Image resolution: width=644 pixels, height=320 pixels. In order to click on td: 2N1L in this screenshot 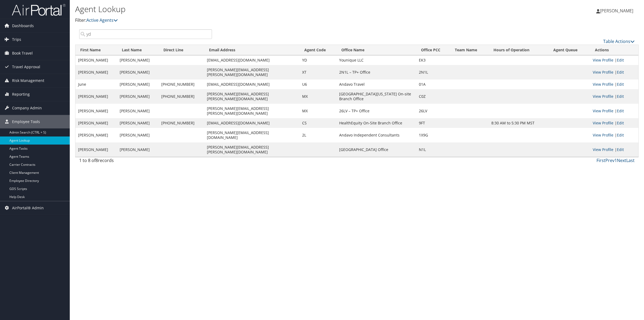, I will do `click(433, 72)`.